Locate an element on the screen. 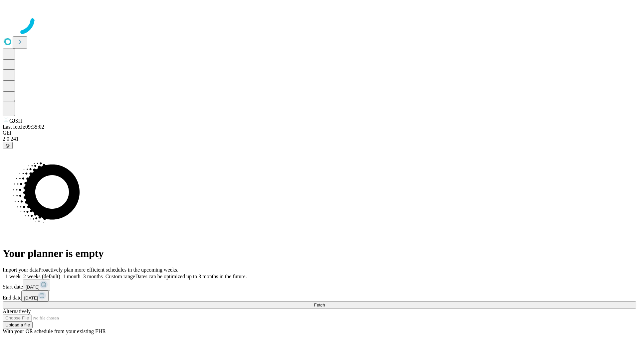 The width and height of the screenshot is (639, 359). span: 2 weeks (default) is located at coordinates (42, 277).